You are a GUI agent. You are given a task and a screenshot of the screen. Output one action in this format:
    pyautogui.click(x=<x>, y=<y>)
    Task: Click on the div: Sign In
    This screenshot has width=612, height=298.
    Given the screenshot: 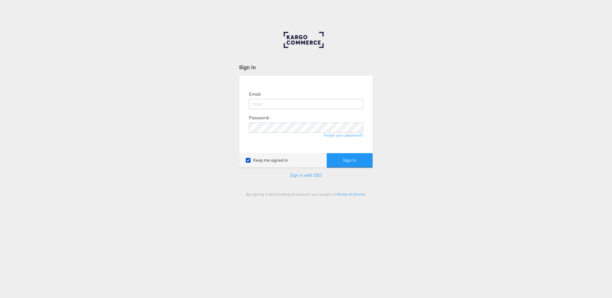 What is the action you would take?
    pyautogui.click(x=306, y=67)
    